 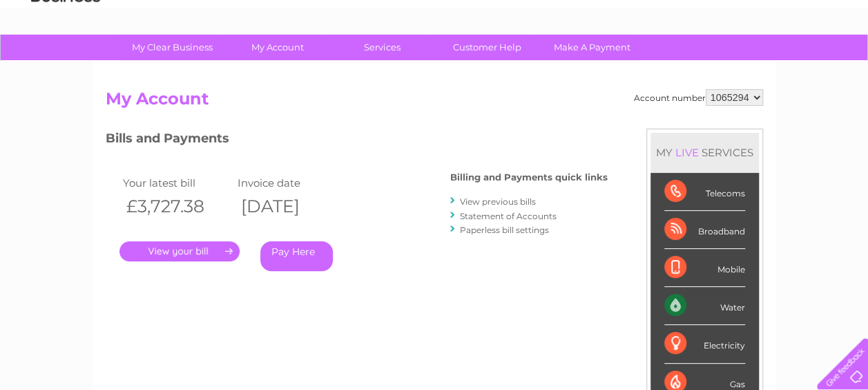 I want to click on a: 0333 014 3131, so click(x=655, y=15).